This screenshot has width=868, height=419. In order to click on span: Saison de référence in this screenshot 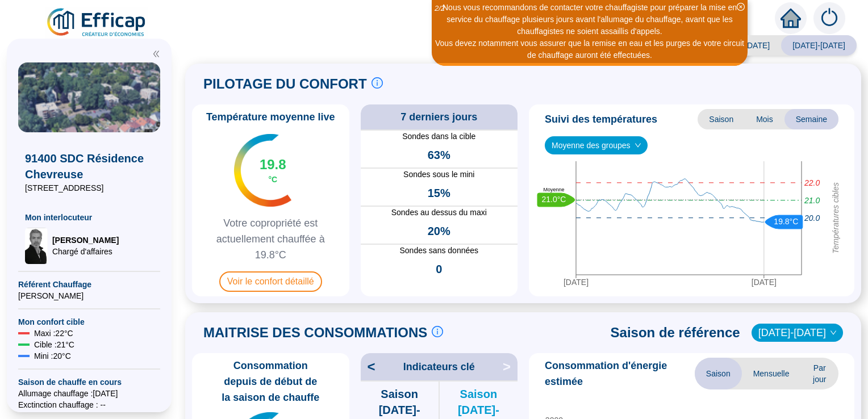, I will do `click(675, 332)`.